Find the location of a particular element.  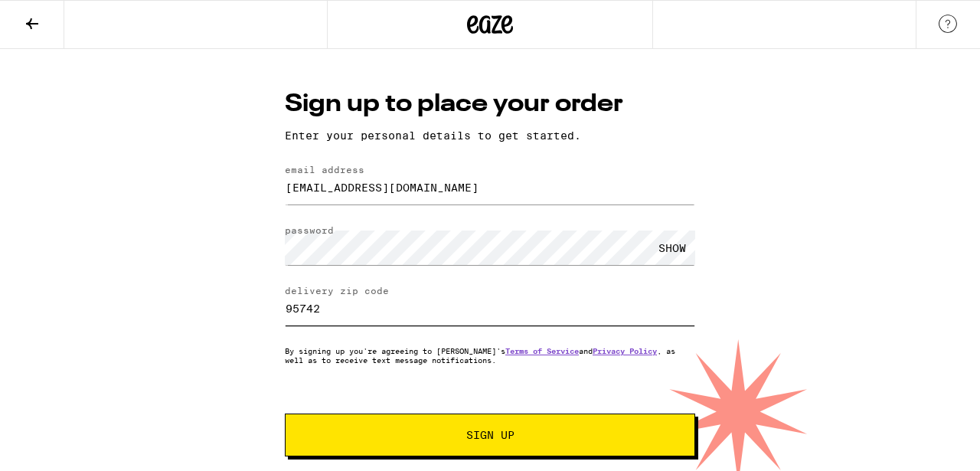

div: SHOW is located at coordinates (672, 247).